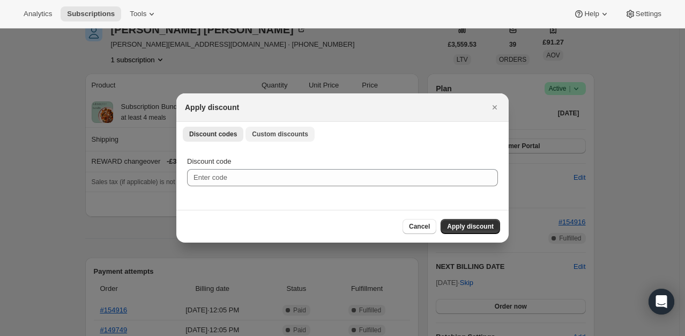  I want to click on button: Custom discounts, so click(280, 134).